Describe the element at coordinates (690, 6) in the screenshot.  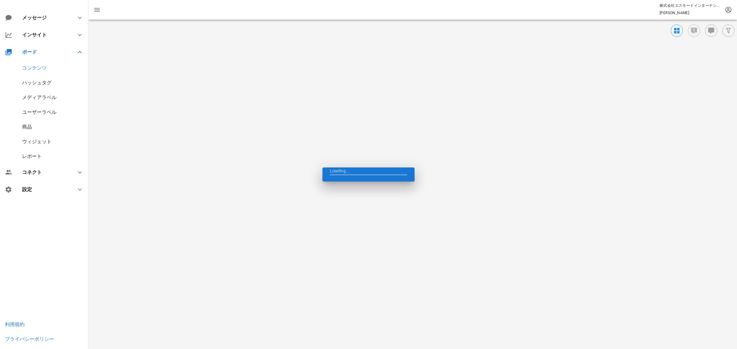
I see `p: 株式会社エスモードインターナショナル` at that location.